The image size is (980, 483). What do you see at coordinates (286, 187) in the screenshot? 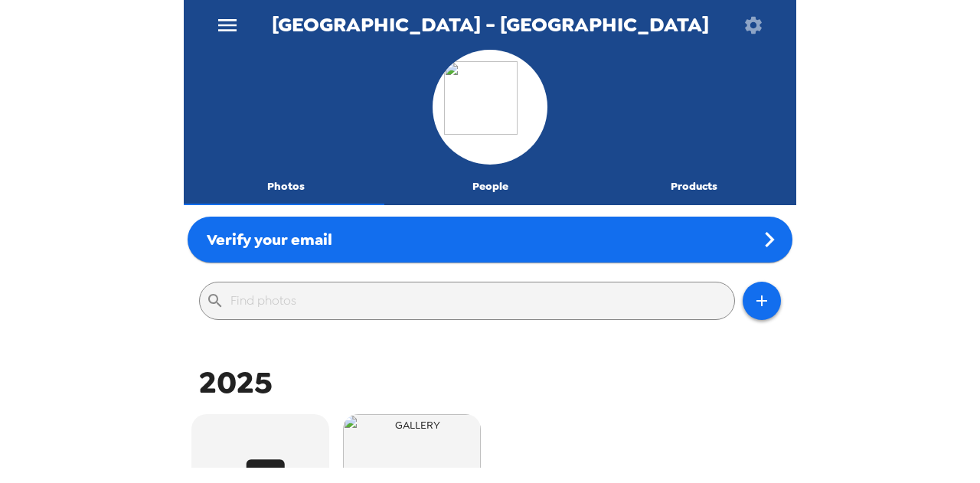
I see `button: Photos` at bounding box center [286, 187].